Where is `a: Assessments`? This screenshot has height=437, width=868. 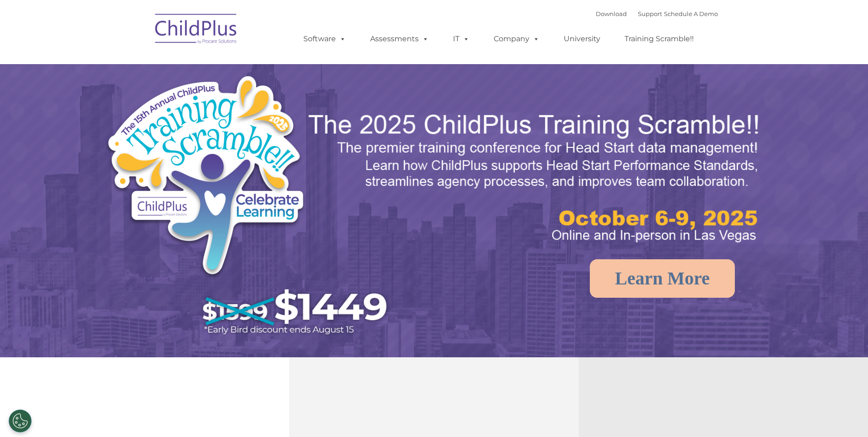
a: Assessments is located at coordinates (399, 39).